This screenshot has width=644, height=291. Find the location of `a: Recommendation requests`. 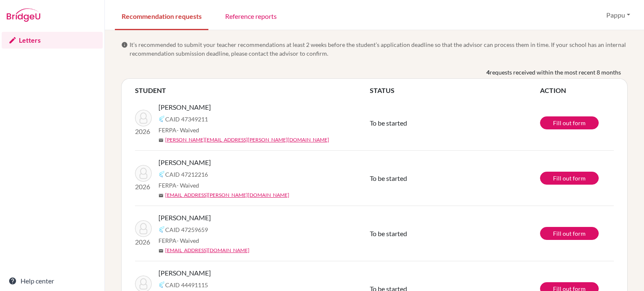

a: Recommendation requests is located at coordinates (162, 15).